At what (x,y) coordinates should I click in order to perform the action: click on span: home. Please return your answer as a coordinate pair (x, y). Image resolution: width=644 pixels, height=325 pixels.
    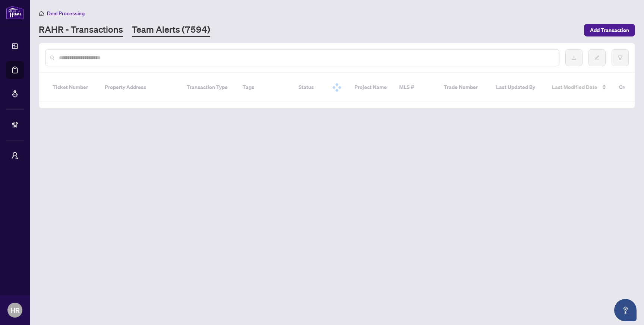
    Looking at the image, I should click on (41, 13).